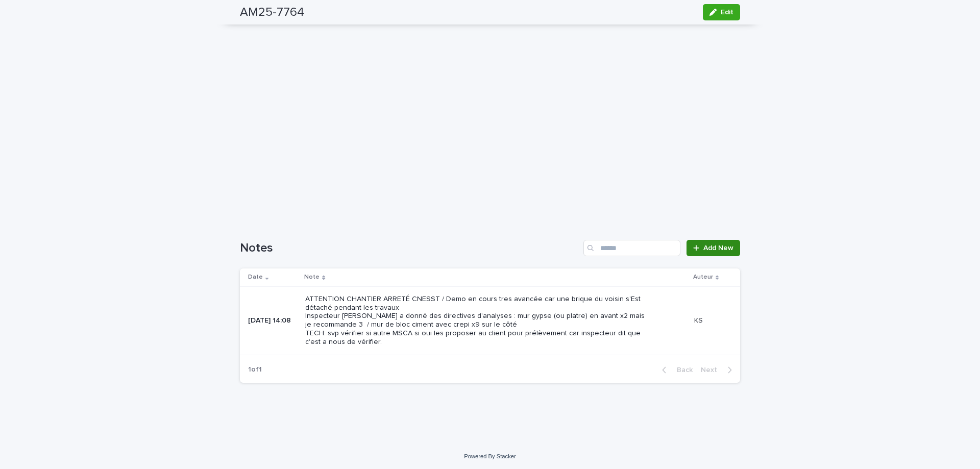 The height and width of the screenshot is (469, 980). I want to click on button: Back, so click(675, 370).